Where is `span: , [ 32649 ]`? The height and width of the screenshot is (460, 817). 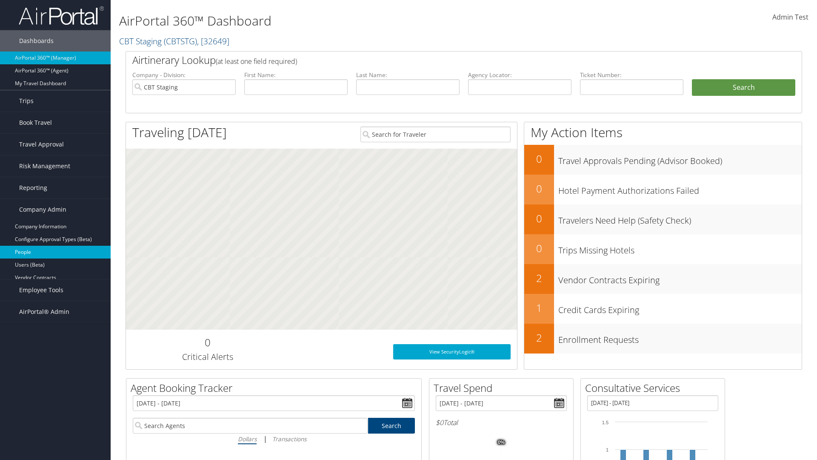 span: , [ 32649 ] is located at coordinates (213, 41).